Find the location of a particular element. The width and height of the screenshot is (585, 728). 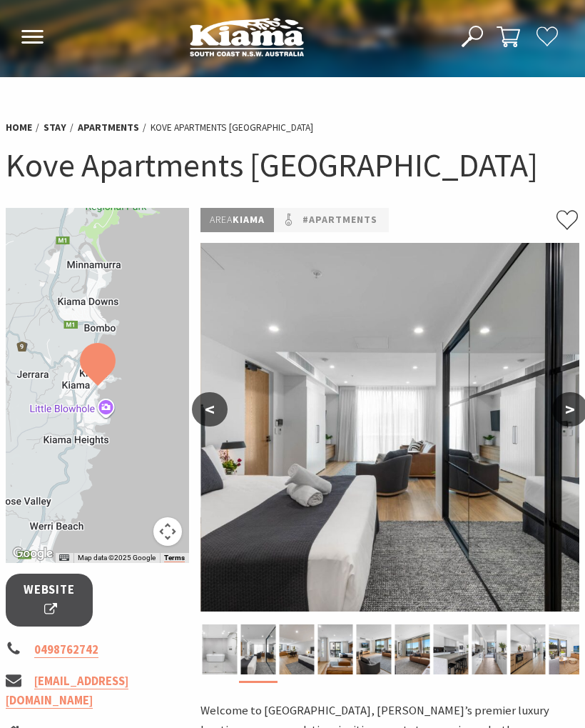

a: Terms (opens in new tab) is located at coordinates (174, 558).